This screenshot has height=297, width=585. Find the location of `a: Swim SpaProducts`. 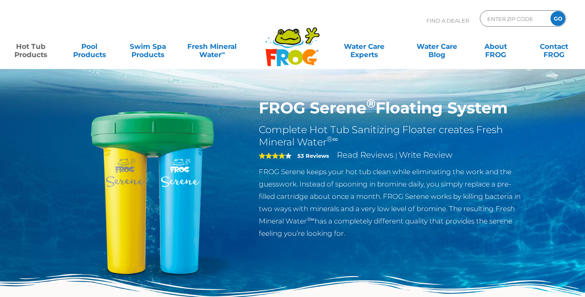

a: Swim SpaProducts is located at coordinates (148, 46).